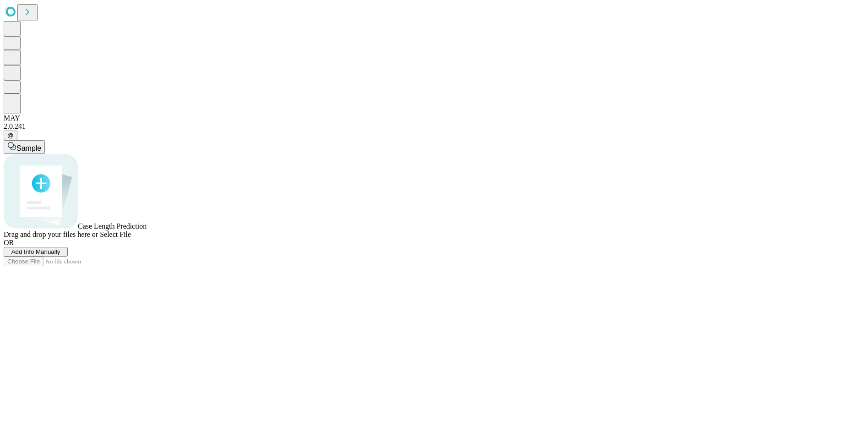  I want to click on span: Add Info Manually, so click(36, 252).